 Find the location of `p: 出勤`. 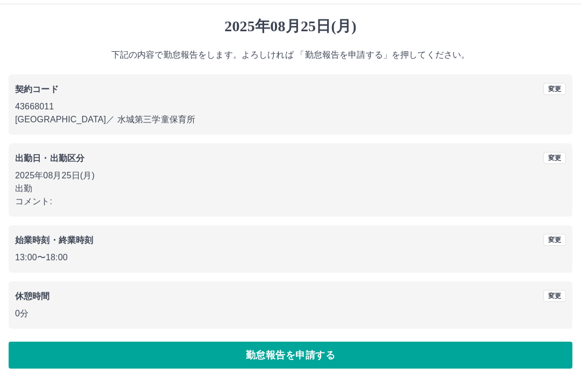

p: 出勤 is located at coordinates (291, 188).